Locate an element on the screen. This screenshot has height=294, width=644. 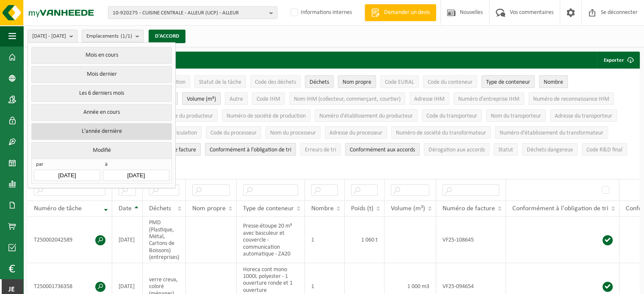
button: DéchetsDéchets : Activer pour trier is located at coordinates (319, 82).